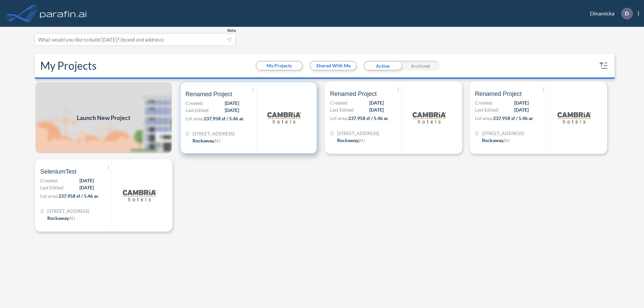 Image resolution: width=644 pixels, height=308 pixels. Describe the element at coordinates (104, 118) in the screenshot. I see `img: add` at that location.